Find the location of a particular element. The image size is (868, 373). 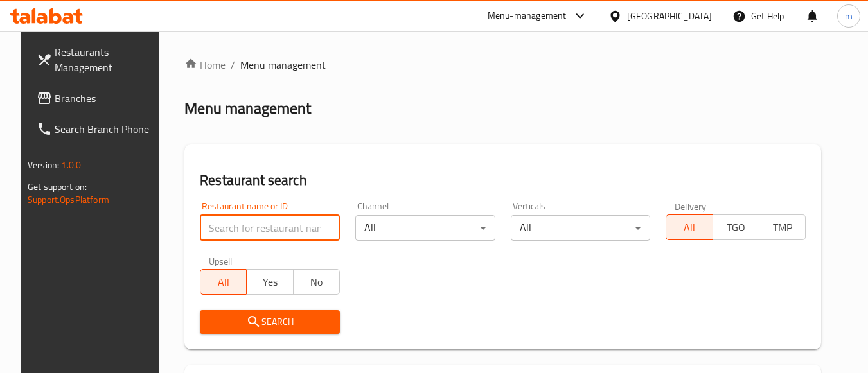

a: Search Branch Phone is located at coordinates (96, 129).